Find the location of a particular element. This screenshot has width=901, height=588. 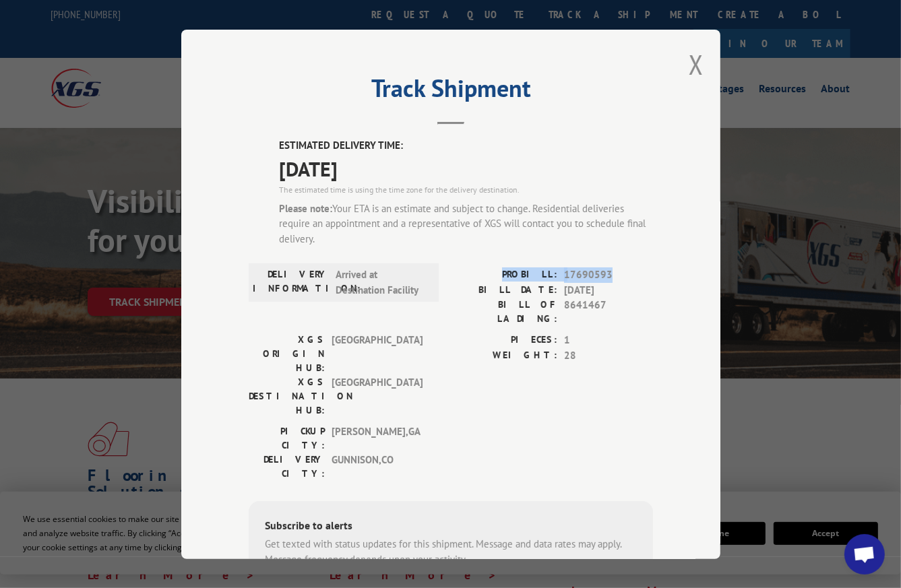

div: Subscribe to alerts is located at coordinates (450, 527).